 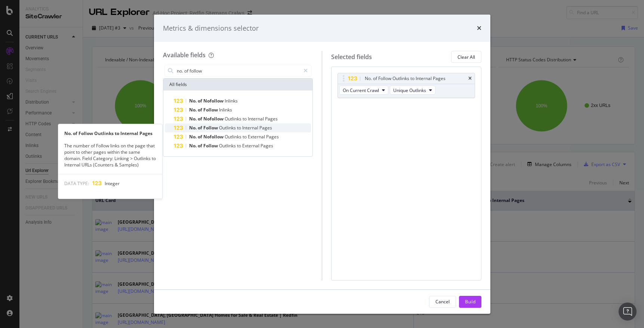 What do you see at coordinates (412, 90) in the screenshot?
I see `button: Unique Outlinks` at bounding box center [412, 90].